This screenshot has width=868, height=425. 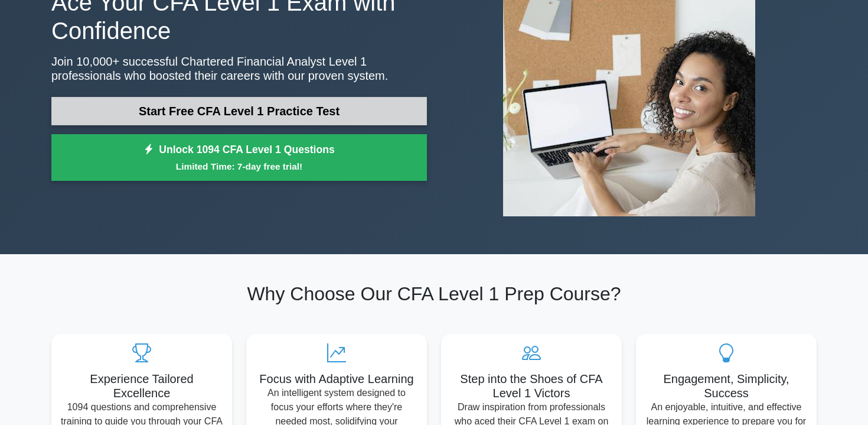 I want to click on h5: Engagement, Simplicity, Success, so click(x=726, y=386).